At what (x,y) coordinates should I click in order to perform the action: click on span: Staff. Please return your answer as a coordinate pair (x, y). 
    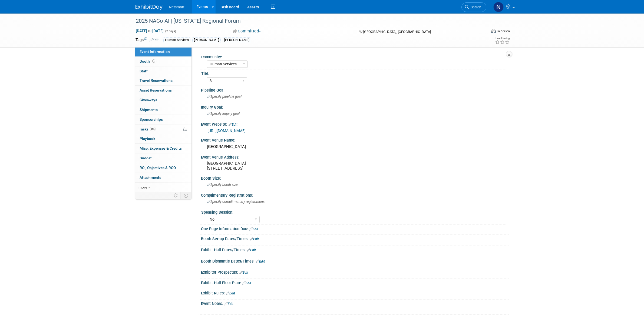
    Looking at the image, I should click on (144, 71).